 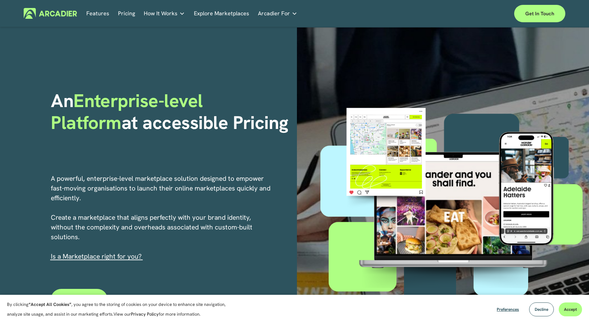 I want to click on div: Chat Widget, so click(x=571, y=308).